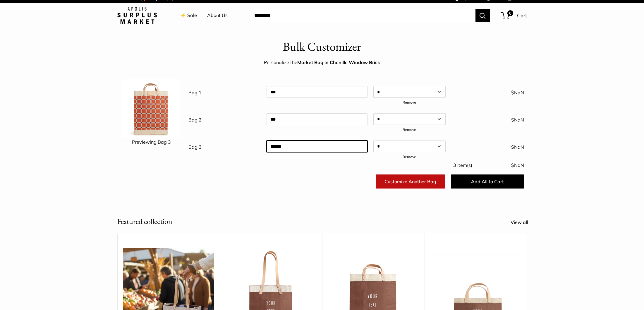 The height and width of the screenshot is (310, 644). What do you see at coordinates (145, 221) in the screenshot?
I see `h2: Featured collection` at bounding box center [145, 221].